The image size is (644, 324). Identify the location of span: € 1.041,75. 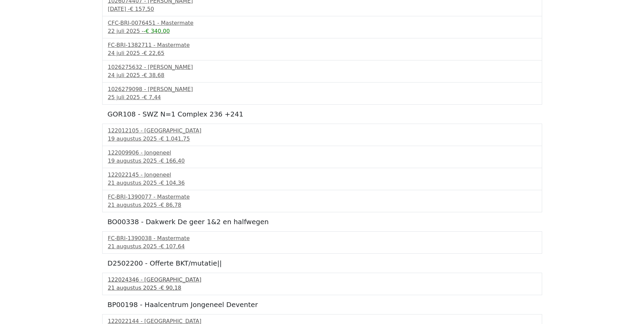
(175, 139).